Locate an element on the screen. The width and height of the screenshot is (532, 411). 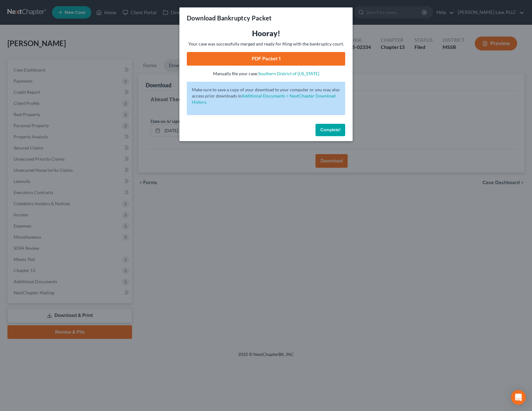
span: Complete! is located at coordinates (330, 130).